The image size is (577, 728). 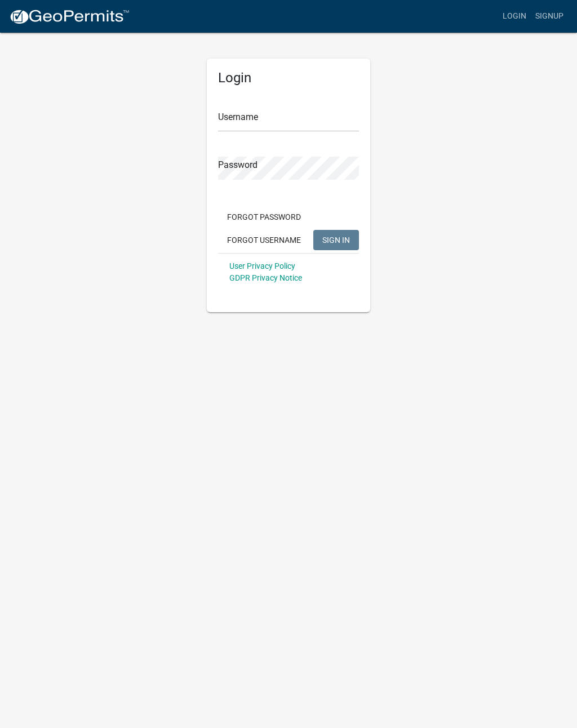 I want to click on a: GDPR Privacy Notice, so click(x=265, y=278).